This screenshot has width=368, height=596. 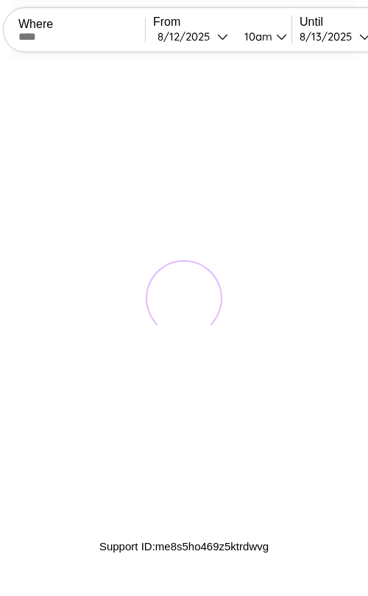 I want to click on div: 8 / 13 / 2025, so click(x=329, y=36).